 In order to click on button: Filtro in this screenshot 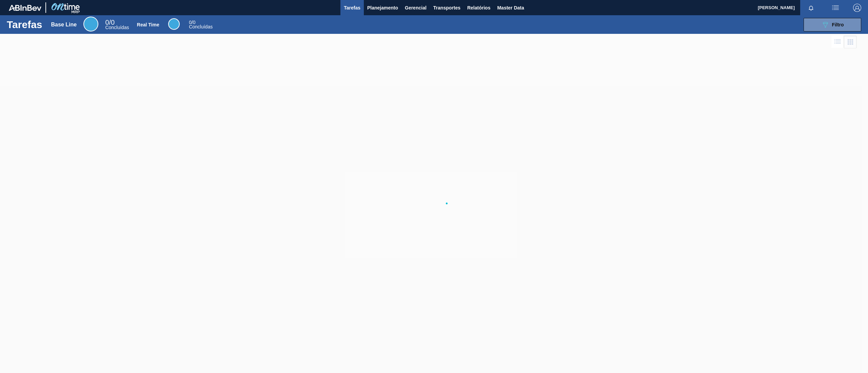, I will do `click(833, 25)`.